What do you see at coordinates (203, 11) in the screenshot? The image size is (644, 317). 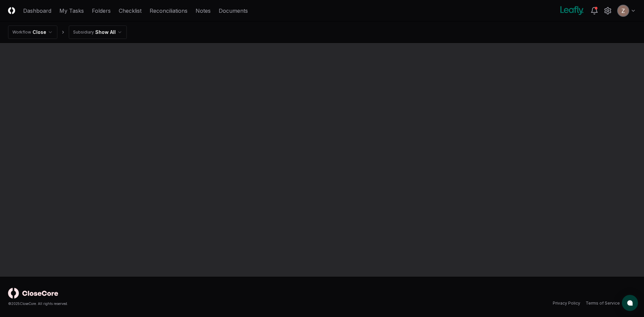 I see `a: Notes` at bounding box center [203, 11].